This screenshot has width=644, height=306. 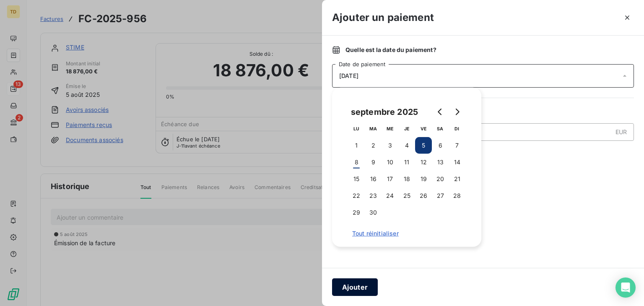 I want to click on th: lundi, so click(x=356, y=129).